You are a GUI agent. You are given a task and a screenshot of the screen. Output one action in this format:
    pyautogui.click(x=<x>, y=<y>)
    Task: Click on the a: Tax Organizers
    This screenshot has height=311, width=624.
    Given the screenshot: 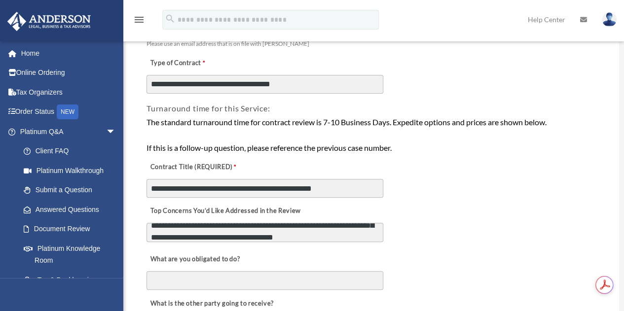 What is the action you would take?
    pyautogui.click(x=69, y=92)
    